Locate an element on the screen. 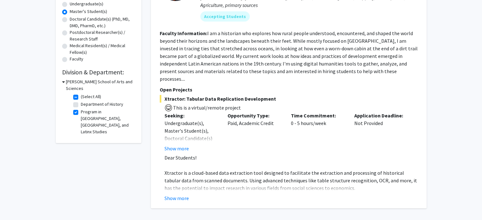 The width and height of the screenshot is (482, 220). fg-read-more: I am a historian who explores how rural people understood, encountered, and shaped the world beyo... is located at coordinates (289, 56).